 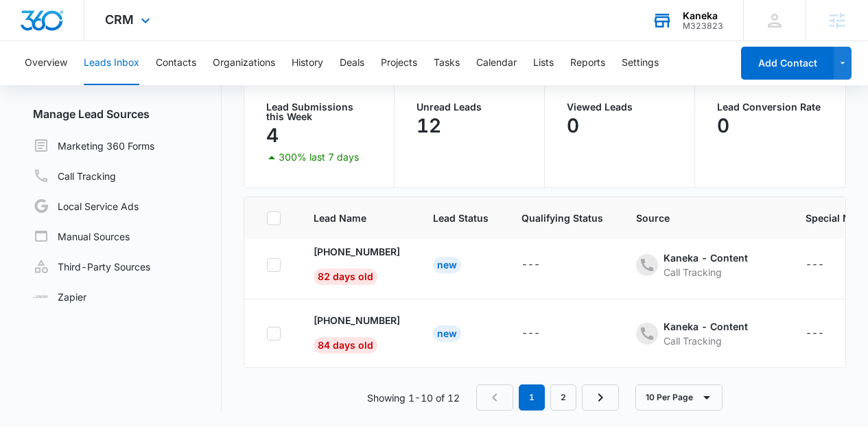 I want to click on button: Leads Inbox, so click(x=111, y=63).